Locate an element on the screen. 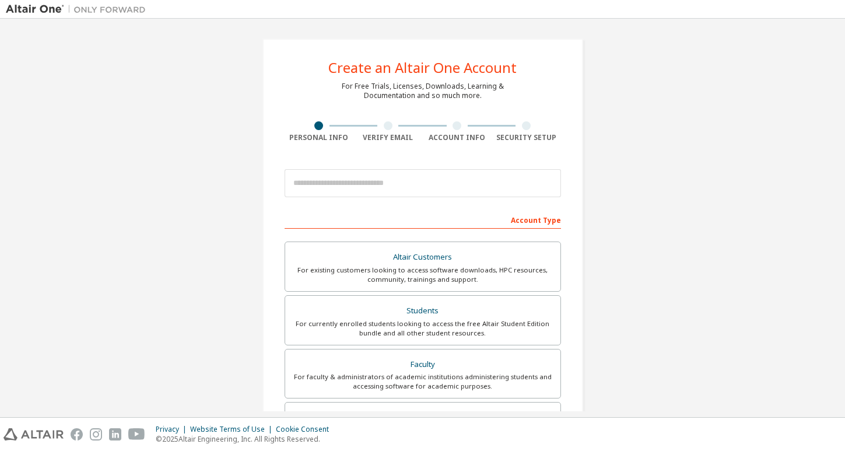 This screenshot has height=451, width=845. div: For existing customers looking to access software downloads, HPC resources, community, trainings ... is located at coordinates (423, 275).